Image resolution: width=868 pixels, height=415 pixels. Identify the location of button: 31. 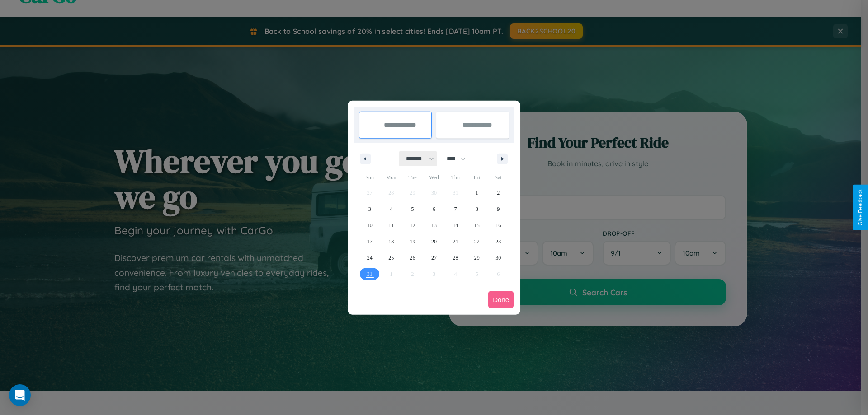
(370, 274).